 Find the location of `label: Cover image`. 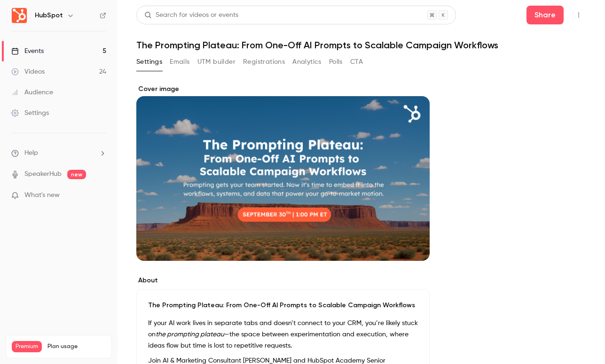

label: Cover image is located at coordinates (283, 89).